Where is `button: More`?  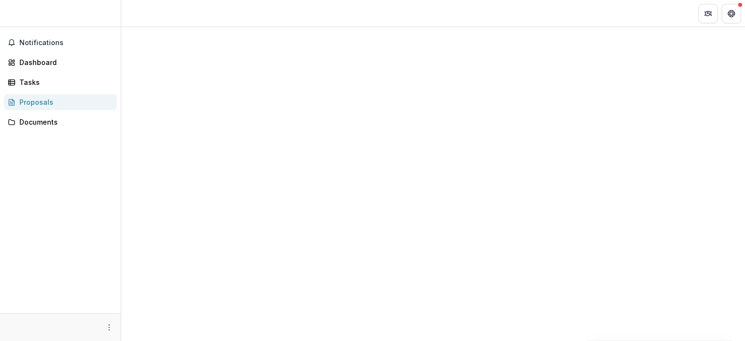
button: More is located at coordinates (109, 327).